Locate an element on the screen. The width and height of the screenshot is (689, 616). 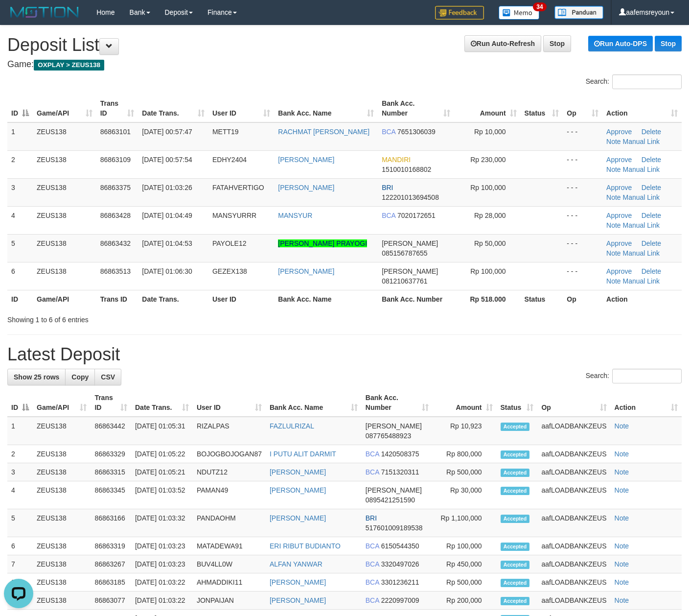
a: MANSYUR is located at coordinates (295, 215).